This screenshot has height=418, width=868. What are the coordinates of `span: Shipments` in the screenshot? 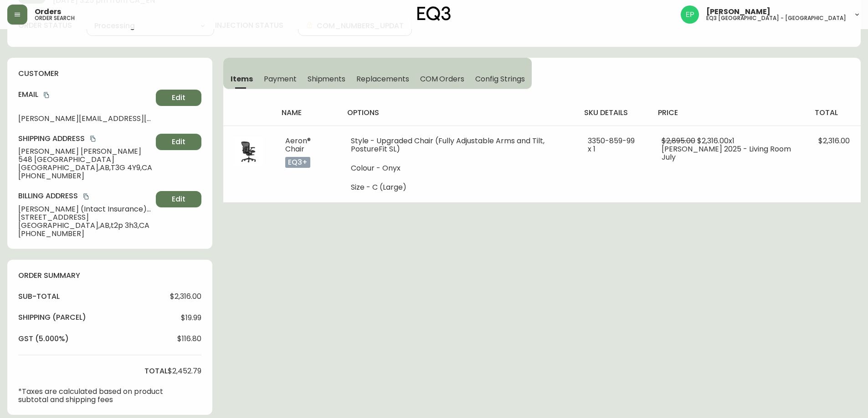 It's located at (326, 79).